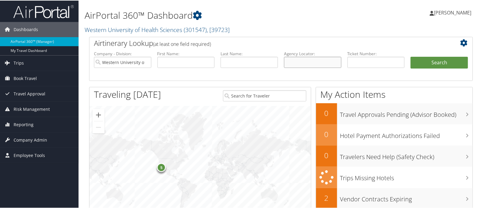 This screenshot has width=481, height=208. Describe the element at coordinates (157, 29) in the screenshot. I see `a: Western University of Health Sciences` at that location.